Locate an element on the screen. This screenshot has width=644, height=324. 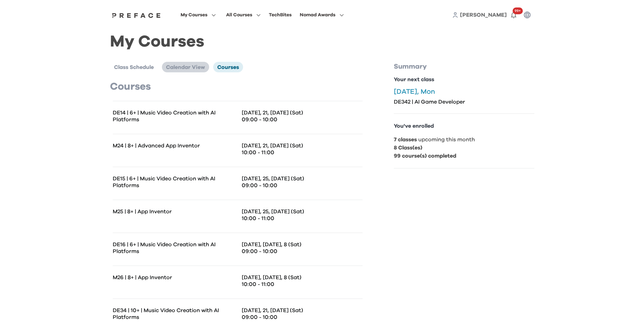
a: Preface Logo is located at coordinates (136, 15).